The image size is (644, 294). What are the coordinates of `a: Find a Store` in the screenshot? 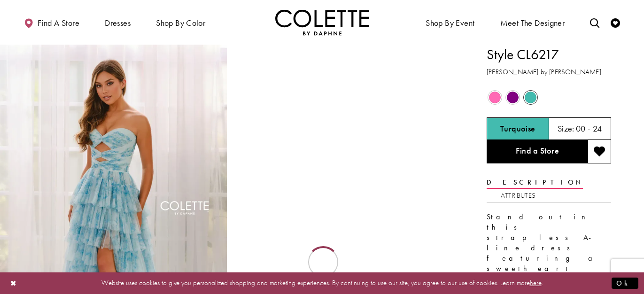 It's located at (537, 152).